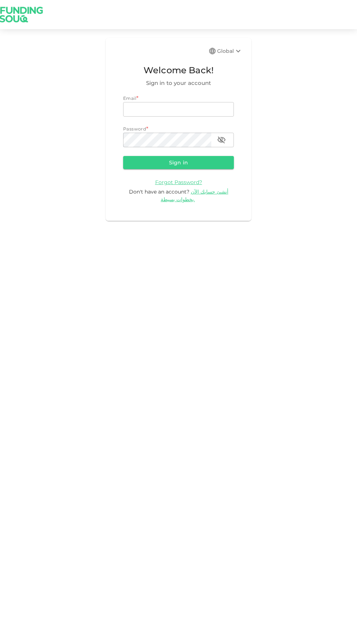 This screenshot has height=644, width=357. I want to click on div: email, so click(178, 109).